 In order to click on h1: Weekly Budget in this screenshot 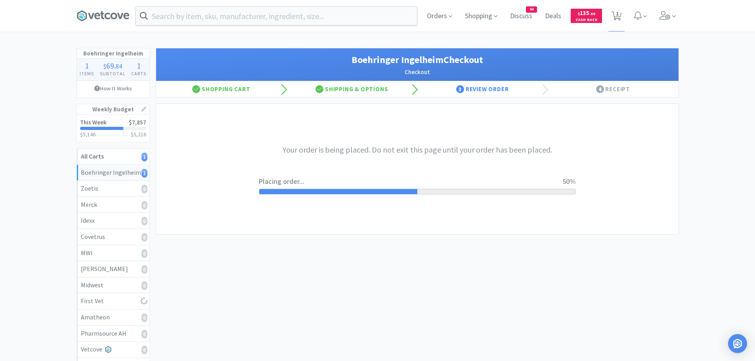, I will do `click(113, 109)`.